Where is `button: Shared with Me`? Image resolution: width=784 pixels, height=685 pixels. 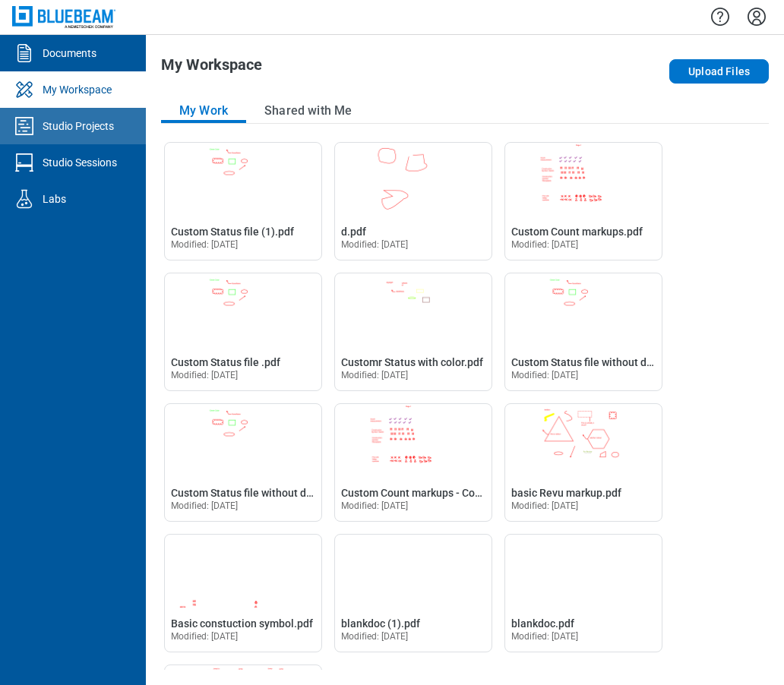 button: Shared with Me is located at coordinates (308, 111).